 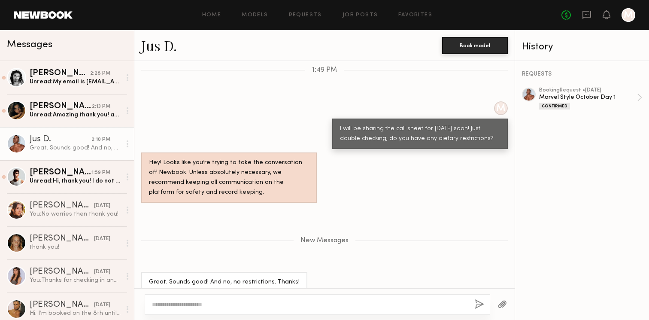 What do you see at coordinates (360, 15) in the screenshot?
I see `a: Job Posts` at bounding box center [360, 15].